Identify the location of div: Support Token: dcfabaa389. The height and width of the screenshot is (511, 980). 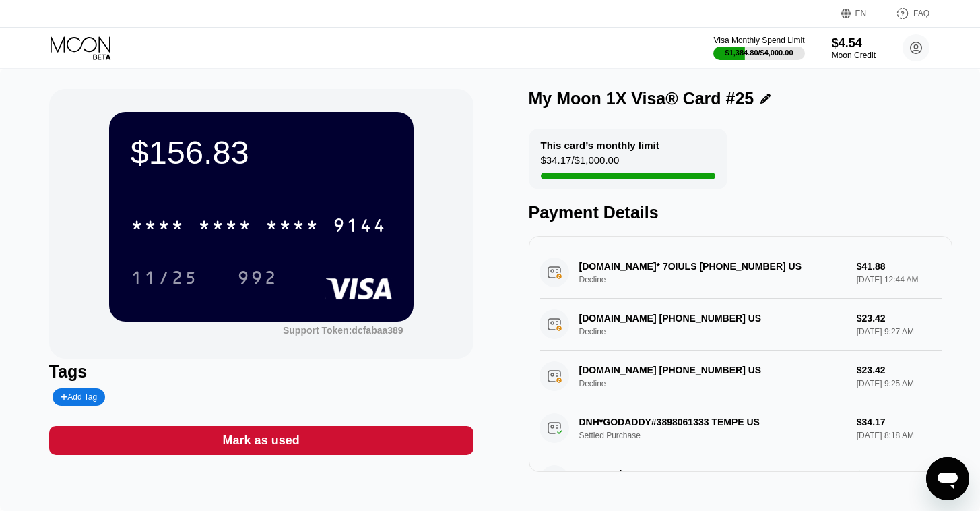
(343, 330).